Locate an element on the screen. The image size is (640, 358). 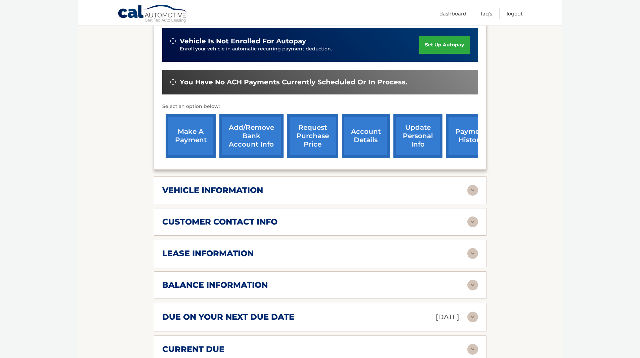
a: account details is located at coordinates (366, 136).